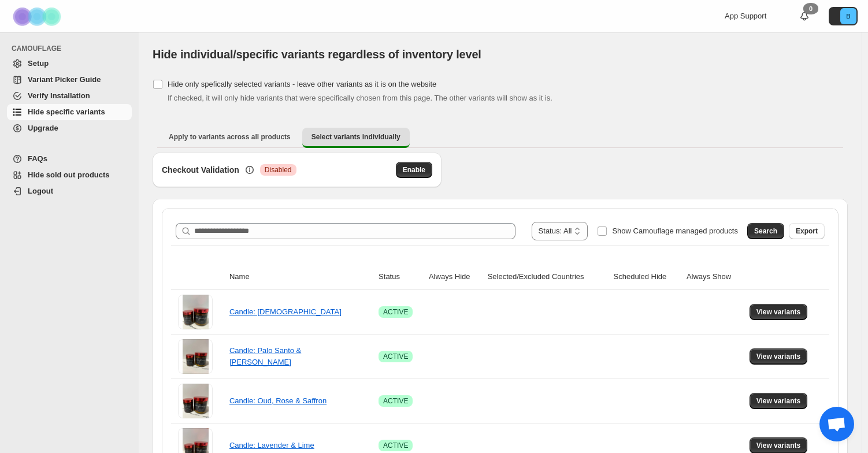 The width and height of the screenshot is (868, 453). What do you see at coordinates (848, 16) in the screenshot?
I see `span: Avatar with initials B` at bounding box center [848, 16].